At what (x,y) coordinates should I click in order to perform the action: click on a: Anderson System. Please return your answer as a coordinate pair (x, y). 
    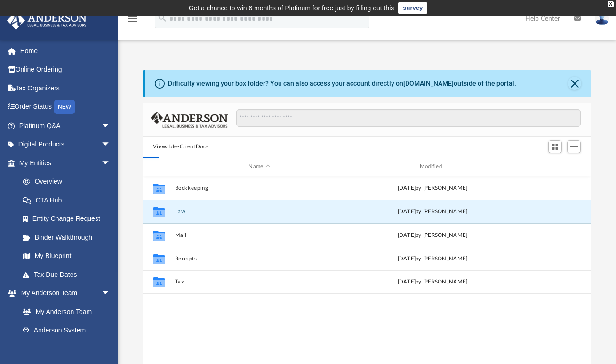
    Looking at the image, I should click on (66, 330).